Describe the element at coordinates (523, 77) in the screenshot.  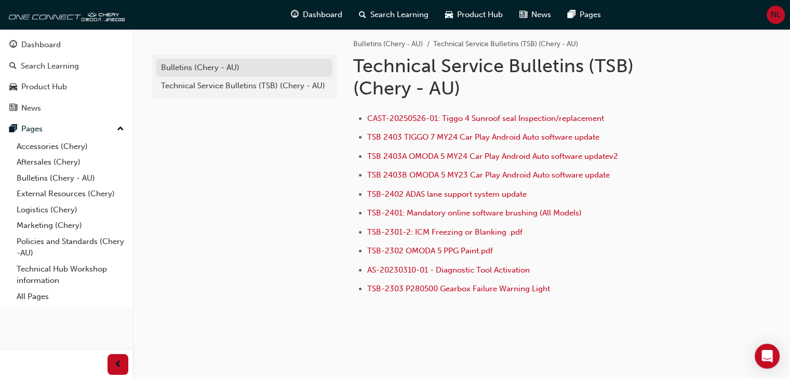
I see `h1: Technical Service Bulletins (TSB) (Chery - AU)` at that location.